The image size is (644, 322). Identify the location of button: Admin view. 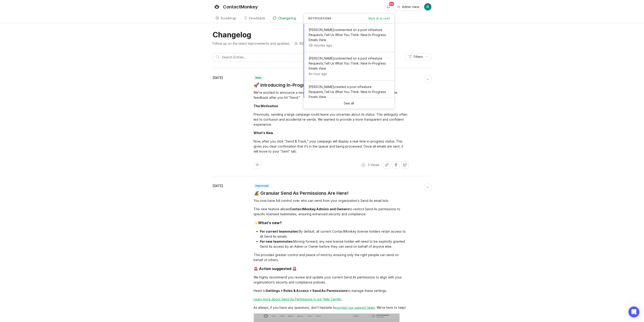
(408, 7).